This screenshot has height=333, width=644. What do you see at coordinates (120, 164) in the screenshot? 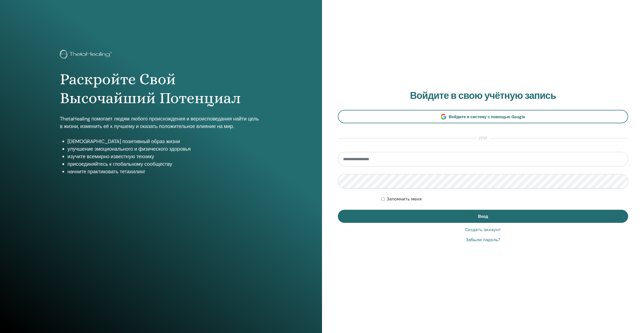
I see `ya-tr-span: присоединяйтесь к глобальному сообществу` at bounding box center [120, 164].